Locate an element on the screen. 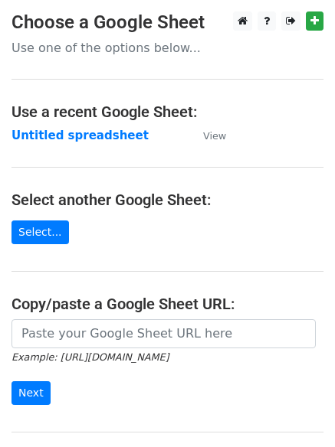  a: View is located at coordinates (207, 136).